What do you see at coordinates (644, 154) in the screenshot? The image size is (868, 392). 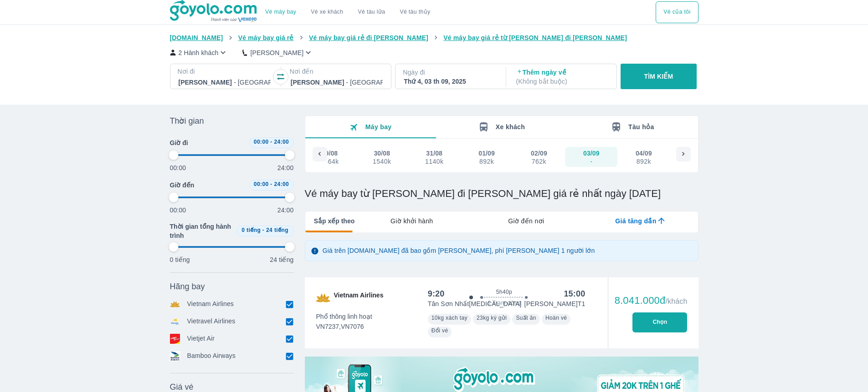 I see `div: 04/09` at bounding box center [644, 154].